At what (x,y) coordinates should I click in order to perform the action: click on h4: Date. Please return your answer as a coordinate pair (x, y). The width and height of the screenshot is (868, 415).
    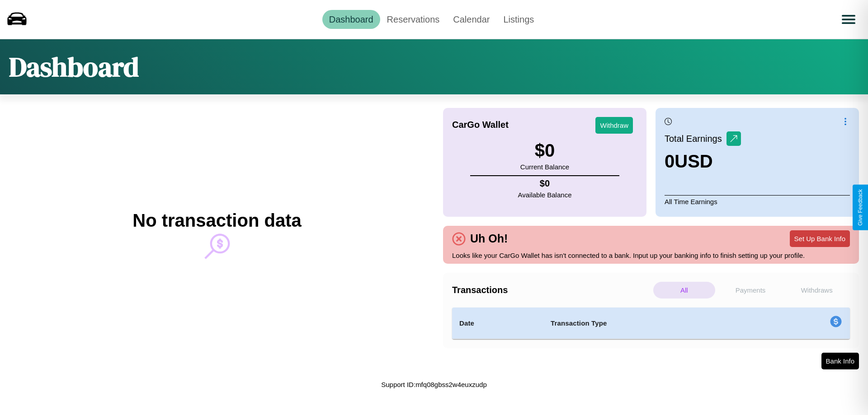
    Looking at the image, I should click on (498, 323).